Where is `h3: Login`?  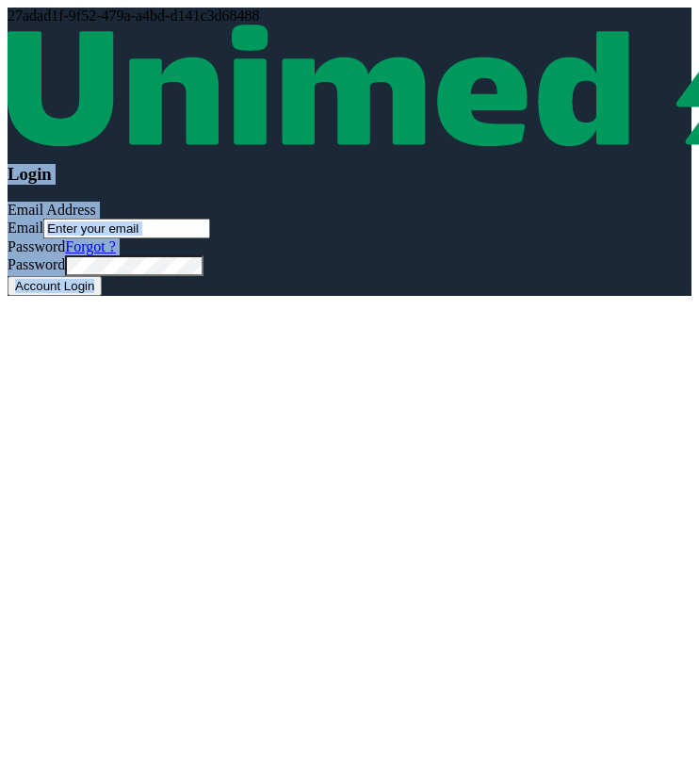
h3: Login is located at coordinates (350, 175).